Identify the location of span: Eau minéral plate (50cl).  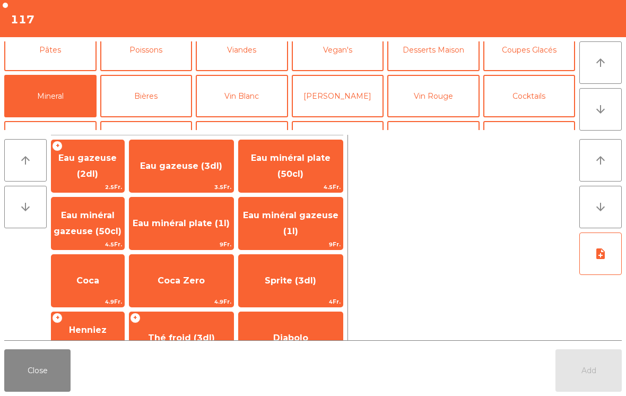
(291, 166).